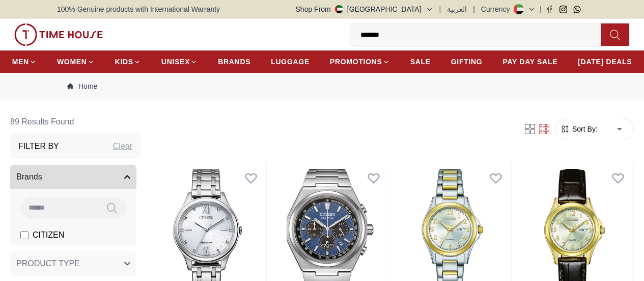 Image resolution: width=644 pixels, height=281 pixels. Describe the element at coordinates (456, 9) in the screenshot. I see `button: العربية` at that location.